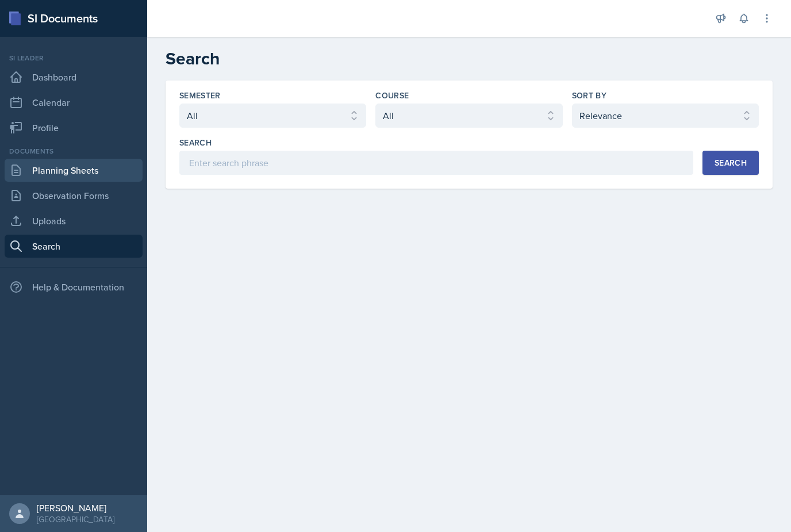 The height and width of the screenshot is (532, 791). What do you see at coordinates (437, 163) in the screenshot?
I see `input: Enter search phrase` at bounding box center [437, 163].